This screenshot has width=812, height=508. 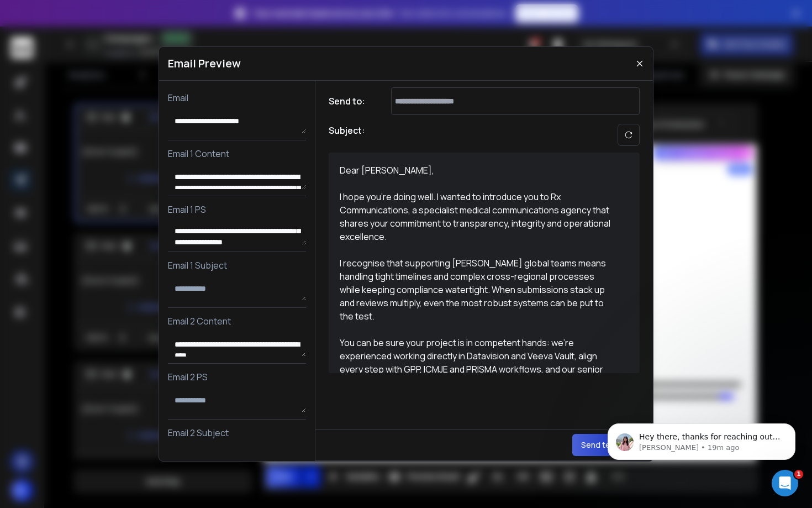 What do you see at coordinates (119, 47) in the screenshot?
I see `p: Message from Lakshita, sent 19m ago` at bounding box center [119, 47].